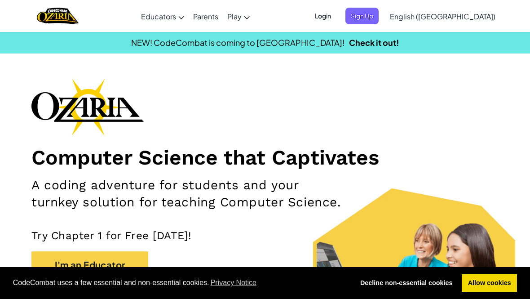  What do you see at coordinates (362, 16) in the screenshot?
I see `button: Sign Up` at bounding box center [362, 16].